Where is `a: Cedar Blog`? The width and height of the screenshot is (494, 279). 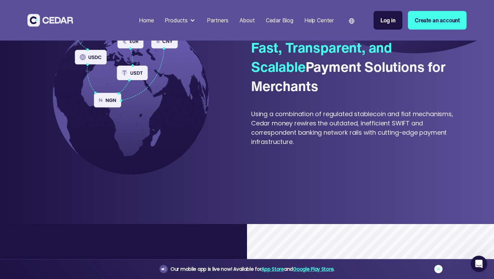
a: Cedar Blog is located at coordinates (280, 20).